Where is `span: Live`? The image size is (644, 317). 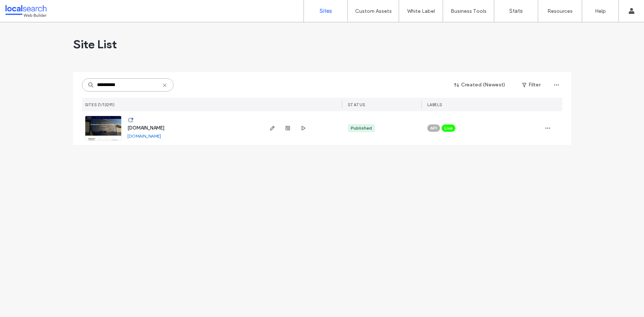 span: Live is located at coordinates (448, 128).